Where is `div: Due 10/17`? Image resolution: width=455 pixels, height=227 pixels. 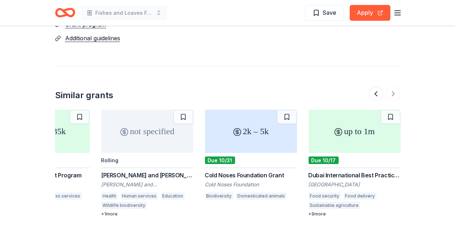
div: Due 10/17 is located at coordinates (324, 160).